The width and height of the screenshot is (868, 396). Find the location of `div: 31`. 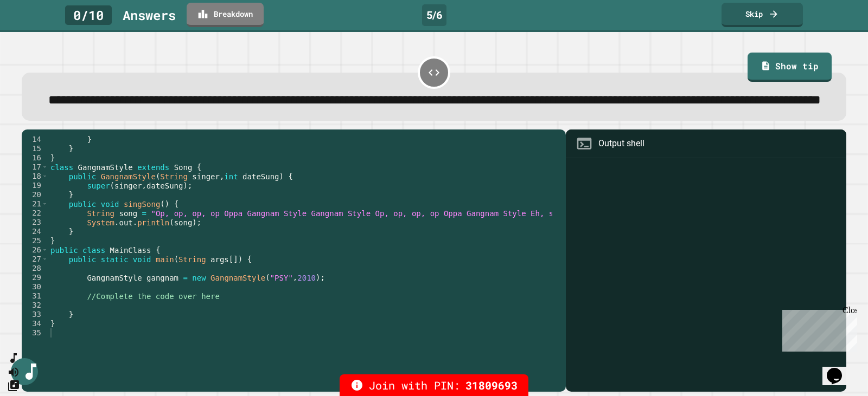

div: 31 is located at coordinates (35, 296).